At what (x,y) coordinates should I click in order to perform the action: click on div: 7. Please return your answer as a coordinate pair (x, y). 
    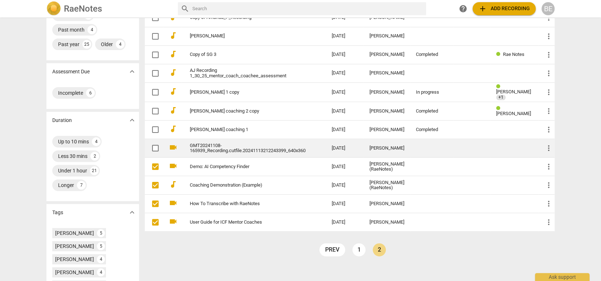
    Looking at the image, I should click on (81, 185).